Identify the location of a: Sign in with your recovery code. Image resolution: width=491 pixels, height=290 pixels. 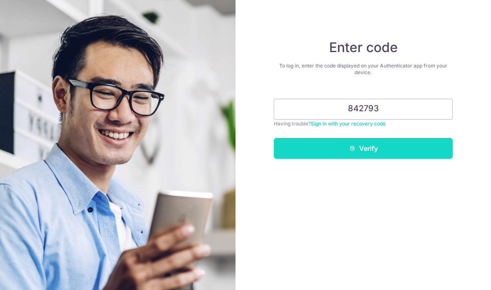
(348, 123).